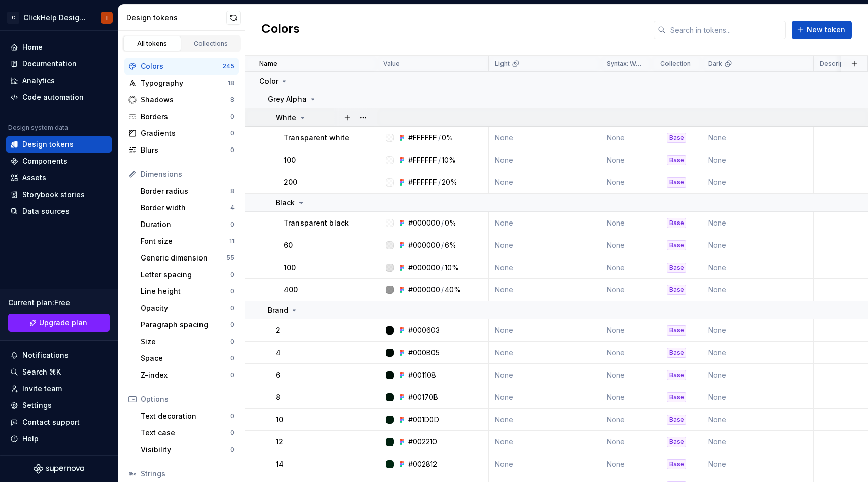 Image resolution: width=868 pixels, height=482 pixels. I want to click on p: 10, so click(279, 420).